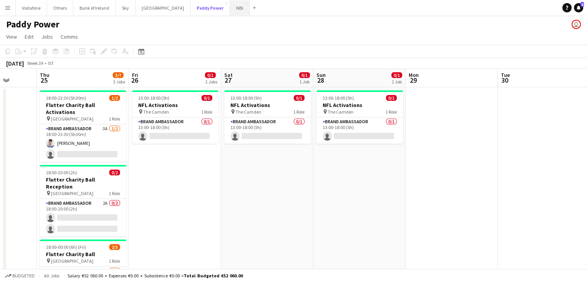 This screenshot has width=587, height=282. I want to click on span: Comms, so click(69, 37).